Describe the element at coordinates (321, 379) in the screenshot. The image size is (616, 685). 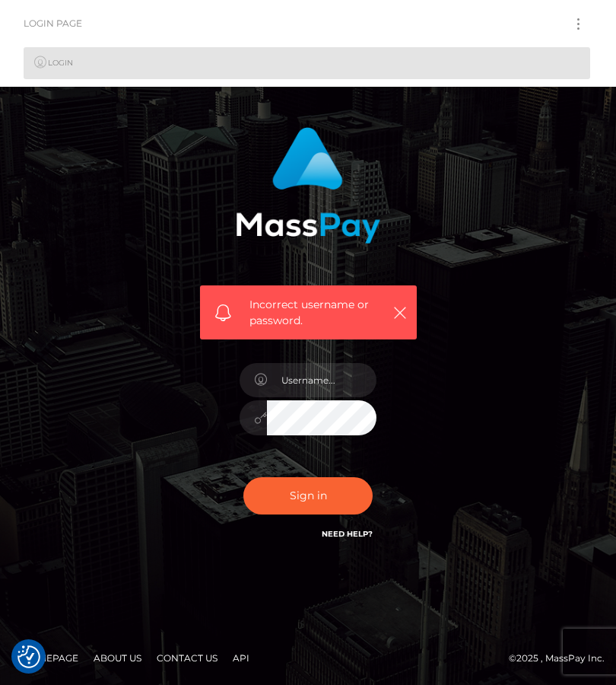
I see `input: Username...` at that location.